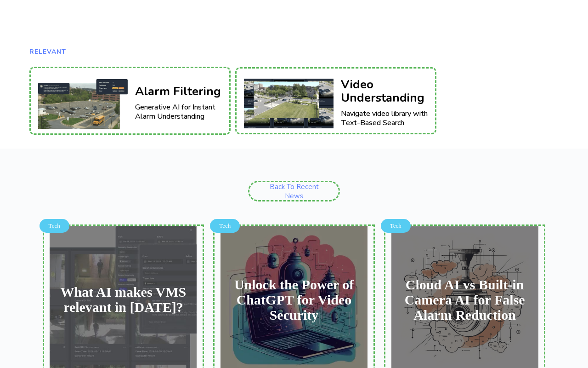  Describe the element at coordinates (288, 104) in the screenshot. I see `img: Traces Video Understanding` at that location.